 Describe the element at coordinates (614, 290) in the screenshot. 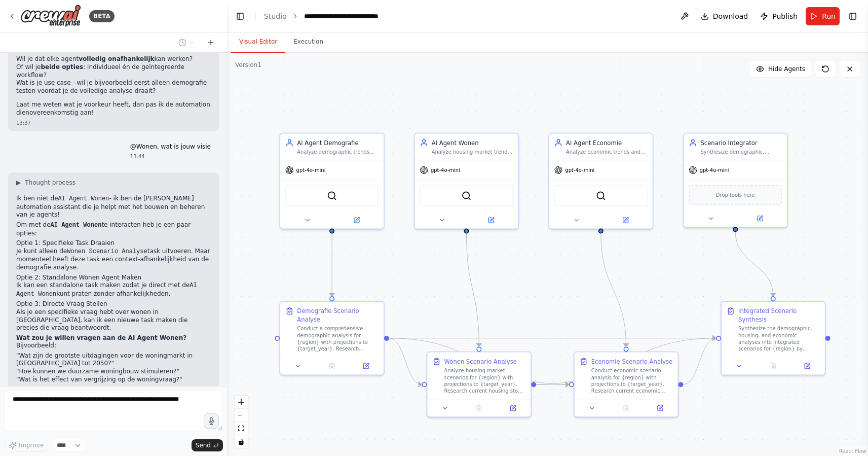

I see `g: Edge from d9ae453c-f7dc-49e0-907b-24f1f431f029 to 93cd3c98-c32c-4ba2-8a2d-b934fe93eeab` at that location.